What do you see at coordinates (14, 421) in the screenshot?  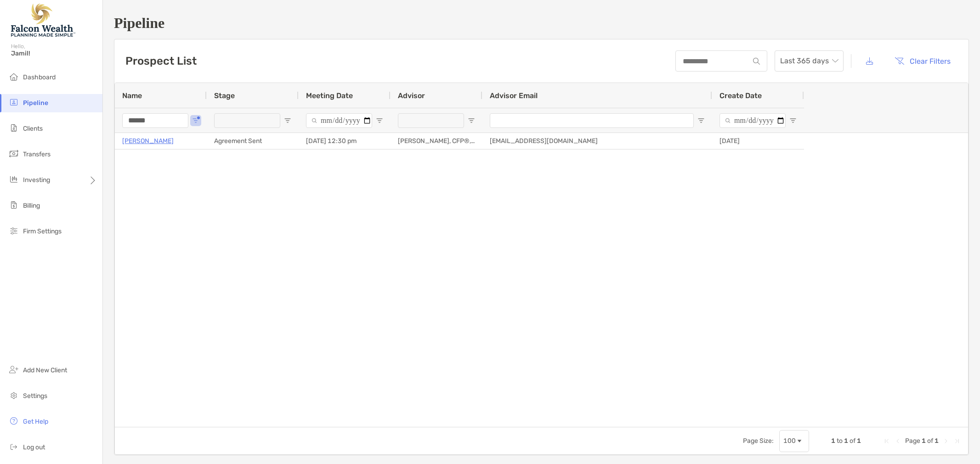 I see `img: get-help icon` at bounding box center [14, 421].